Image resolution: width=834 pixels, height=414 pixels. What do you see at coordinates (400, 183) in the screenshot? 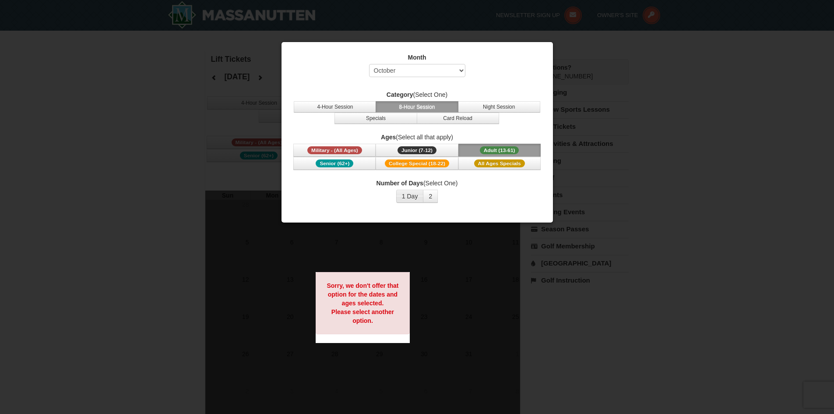
I see `strong: Number of Days` at bounding box center [400, 183].